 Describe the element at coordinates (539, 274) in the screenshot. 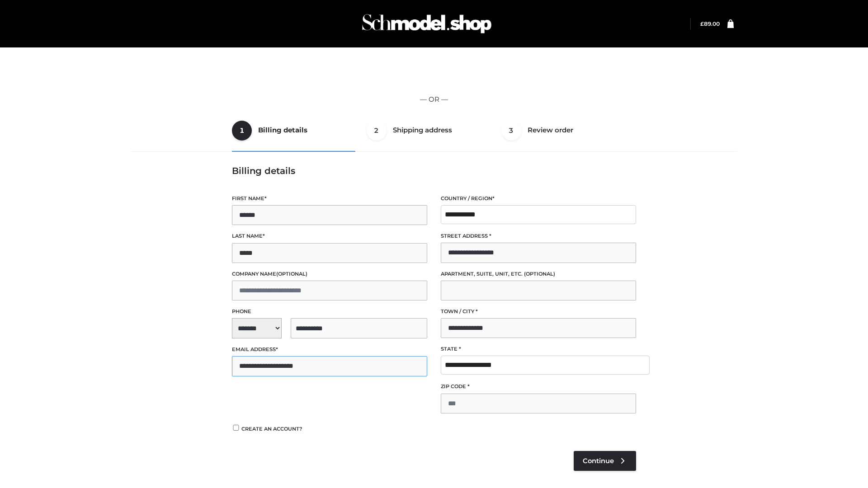

I see `label: Apartment, suite, unit, etc.` at that location.